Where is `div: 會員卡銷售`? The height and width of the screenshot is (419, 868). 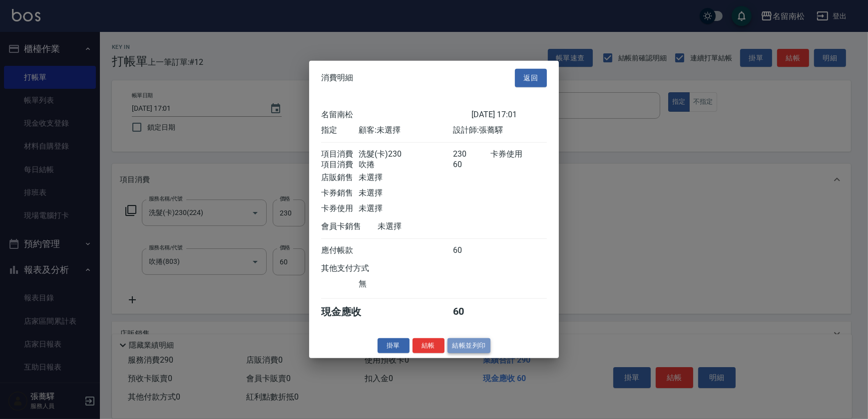
div: 會員卡銷售 is located at coordinates (349, 226).